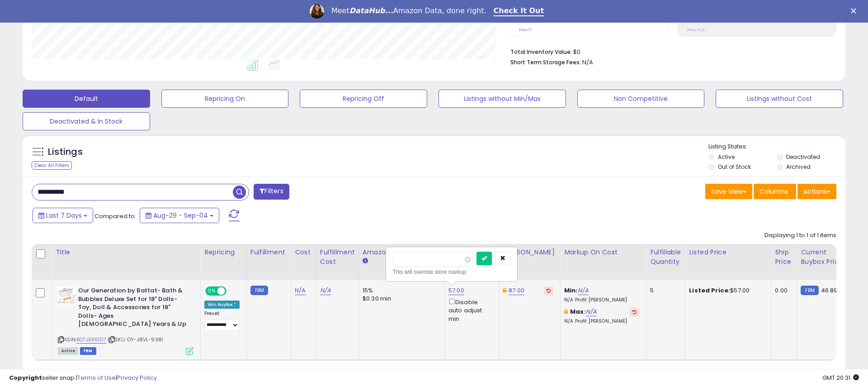 Image resolution: width=868 pixels, height=387 pixels. I want to click on div: Meet Amazon Data, done right., so click(409, 11).